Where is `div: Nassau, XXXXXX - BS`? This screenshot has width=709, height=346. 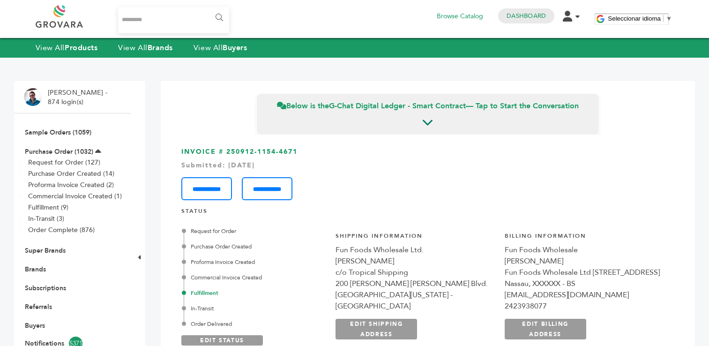 div: Nassau, XXXXXX - BS is located at coordinates (584, 283).